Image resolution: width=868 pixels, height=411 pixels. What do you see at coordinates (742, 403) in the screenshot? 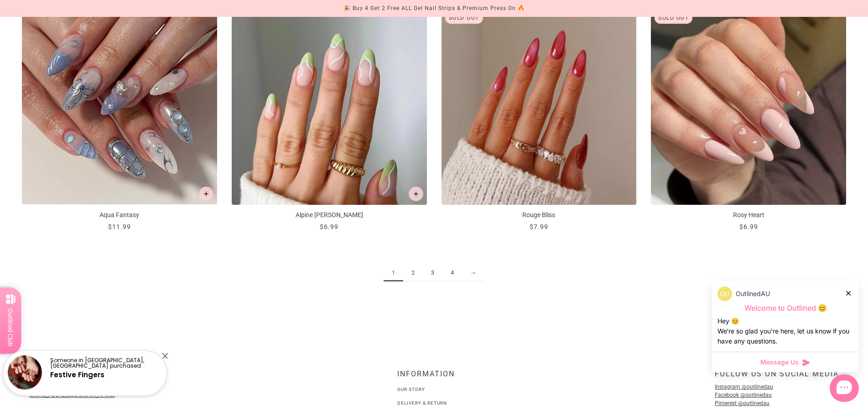
I see `a: Pinterest @outlinedau` at bounding box center [742, 403].